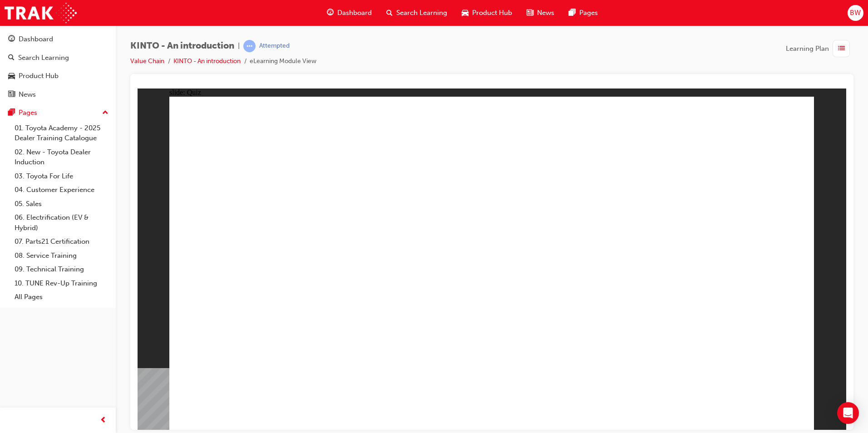 The image size is (868, 433). I want to click on button: Learning Plan, so click(820, 48).